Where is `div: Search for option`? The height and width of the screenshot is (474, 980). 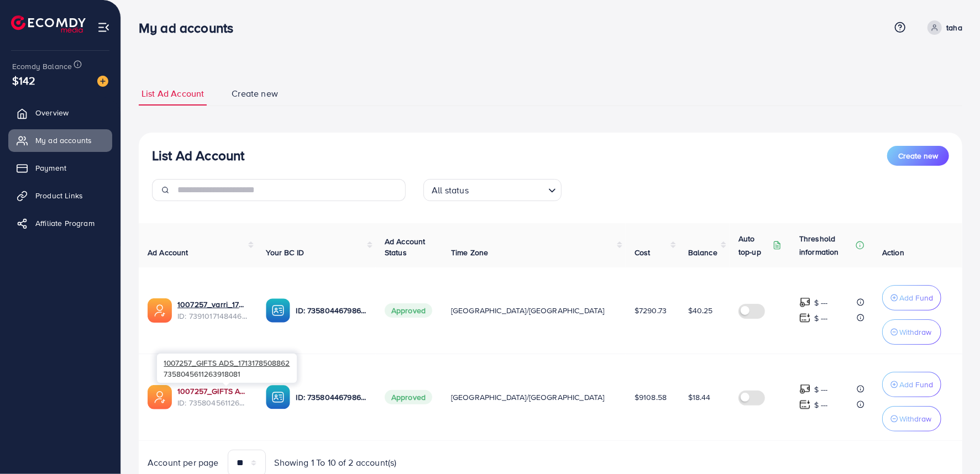 div: Search for option is located at coordinates (492, 190).